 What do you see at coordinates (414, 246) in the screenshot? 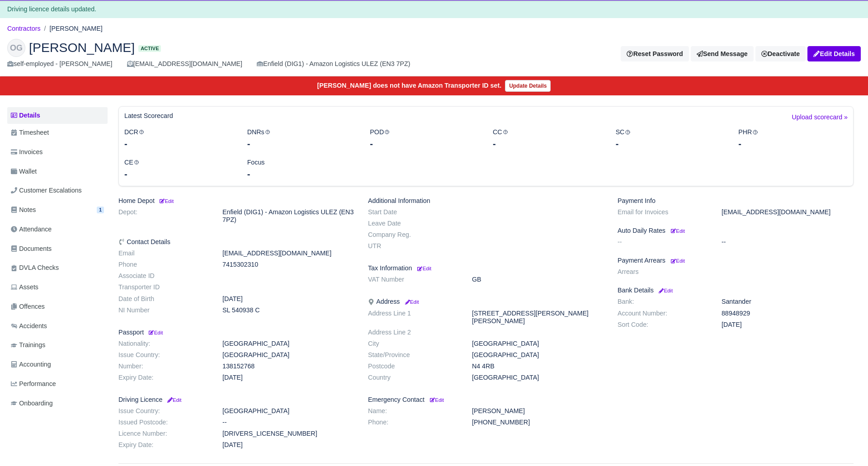
I see `dt: UTR` at bounding box center [414, 246].